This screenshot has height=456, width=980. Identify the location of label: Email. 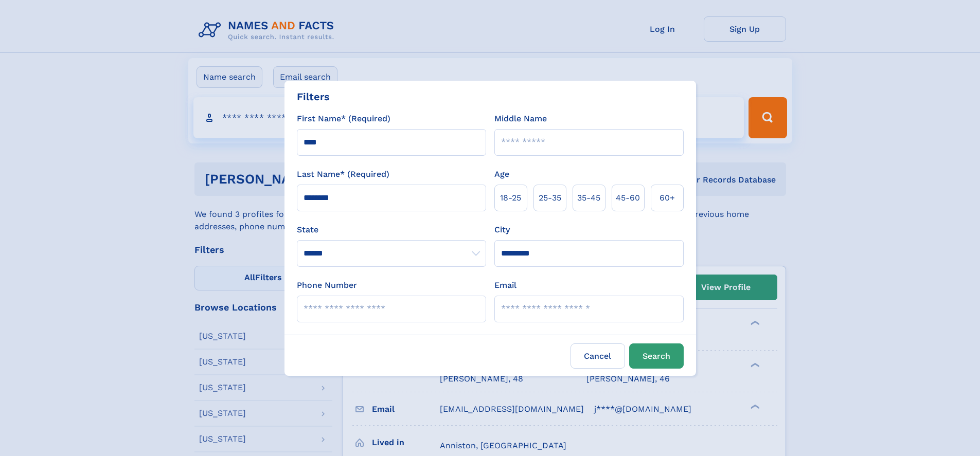
(505, 286).